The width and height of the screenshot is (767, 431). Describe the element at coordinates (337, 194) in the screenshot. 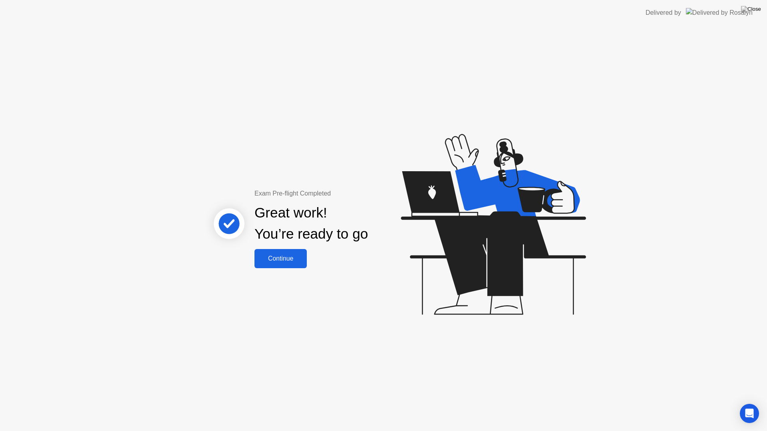

I see `div: Exam Pre-flight Completed` at that location.